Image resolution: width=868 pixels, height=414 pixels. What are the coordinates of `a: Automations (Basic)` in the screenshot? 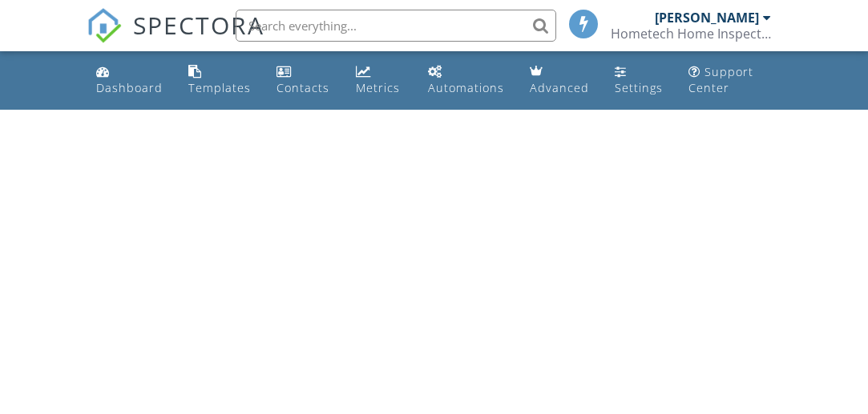 It's located at (465, 80).